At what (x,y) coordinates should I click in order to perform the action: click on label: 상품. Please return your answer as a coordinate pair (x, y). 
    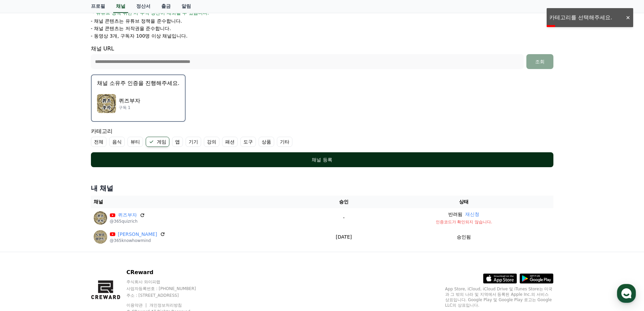
    Looking at the image, I should click on (267, 142).